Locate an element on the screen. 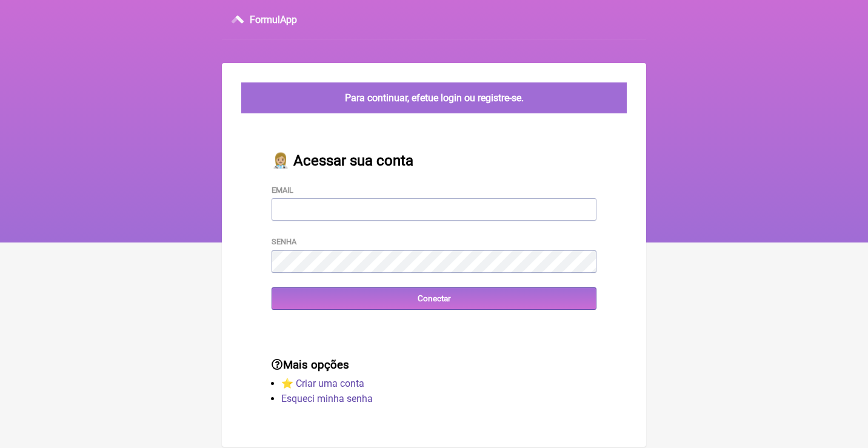 This screenshot has height=448, width=868. label: Senha is located at coordinates (283, 241).